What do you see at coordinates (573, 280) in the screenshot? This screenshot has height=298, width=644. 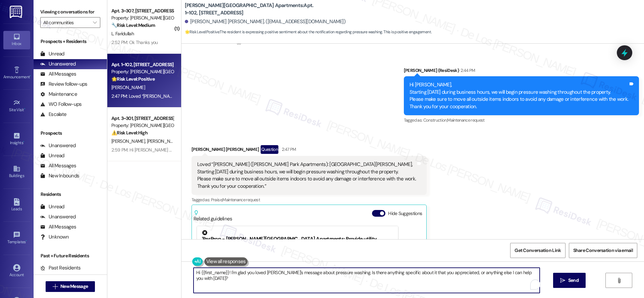 I see `span: Send` at bounding box center [573, 280].